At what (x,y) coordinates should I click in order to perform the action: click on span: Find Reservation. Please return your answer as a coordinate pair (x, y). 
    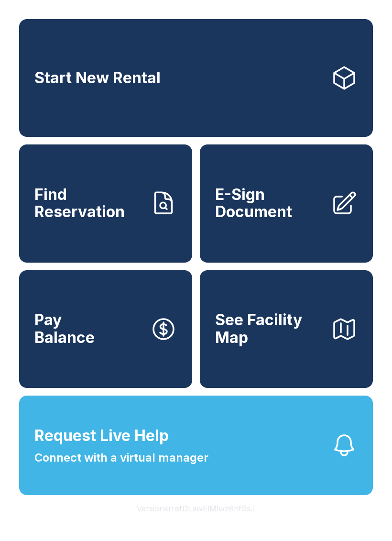
    Looking at the image, I should click on (89, 203).